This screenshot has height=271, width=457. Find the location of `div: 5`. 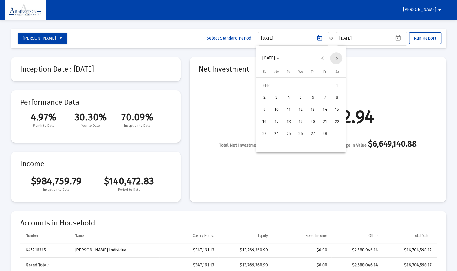

div: 5 is located at coordinates (301, 98).